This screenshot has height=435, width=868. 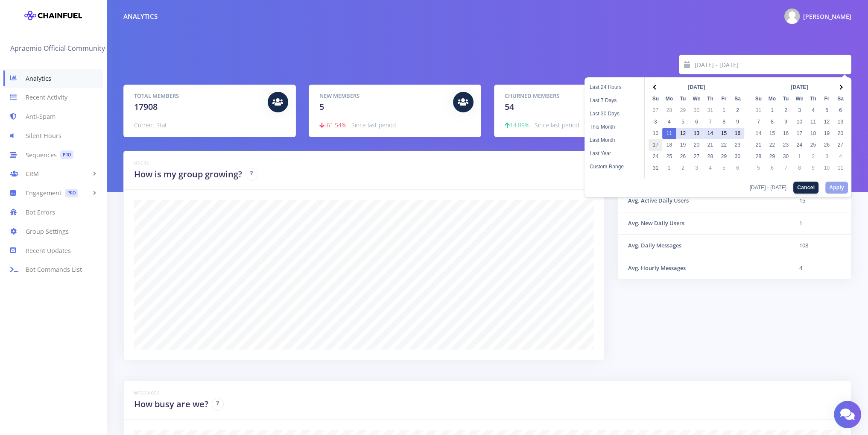 I want to click on span: 17908, so click(x=145, y=106).